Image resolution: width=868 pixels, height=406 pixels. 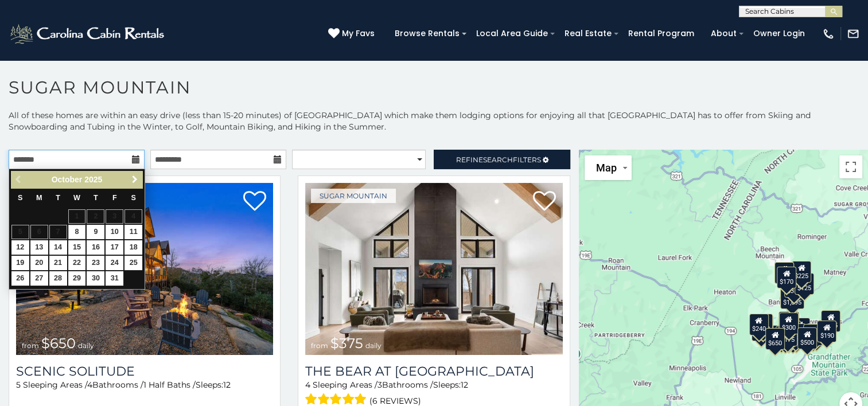 I want to click on span: Wednesday, so click(x=77, y=198).